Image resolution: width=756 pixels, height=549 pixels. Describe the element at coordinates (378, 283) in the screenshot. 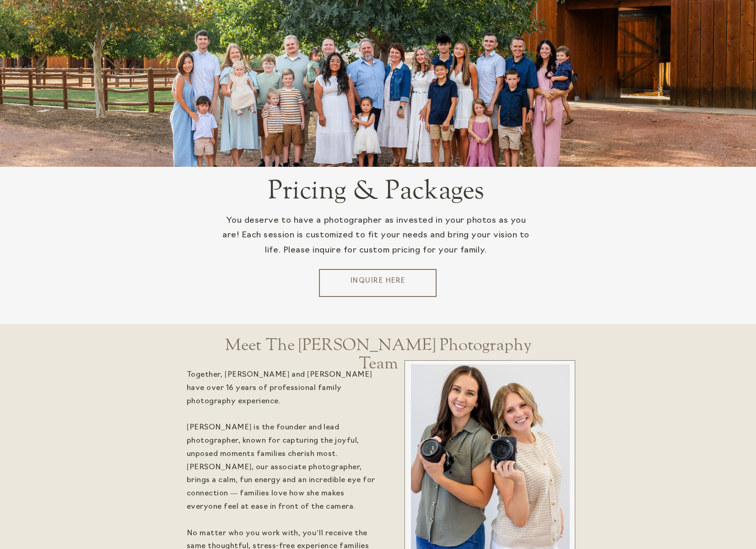

I see `p: INquire HEre` at that location.